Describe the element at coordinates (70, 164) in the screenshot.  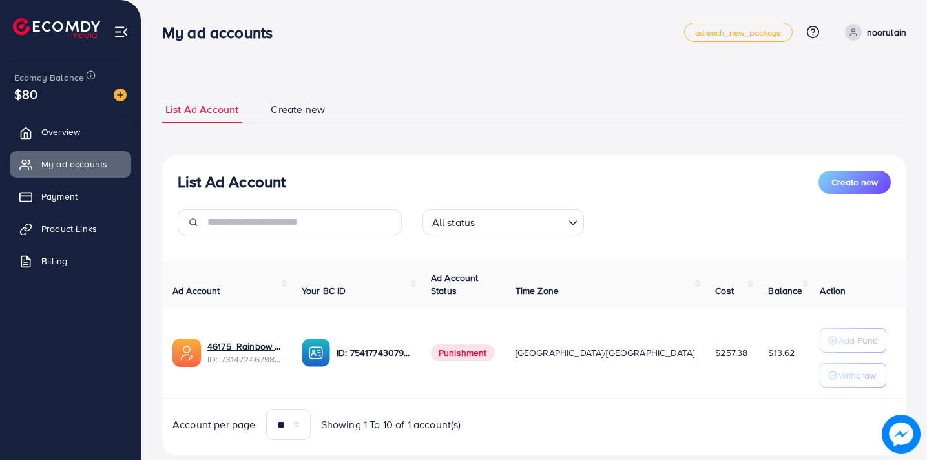
I see `a: My ad accounts` at that location.